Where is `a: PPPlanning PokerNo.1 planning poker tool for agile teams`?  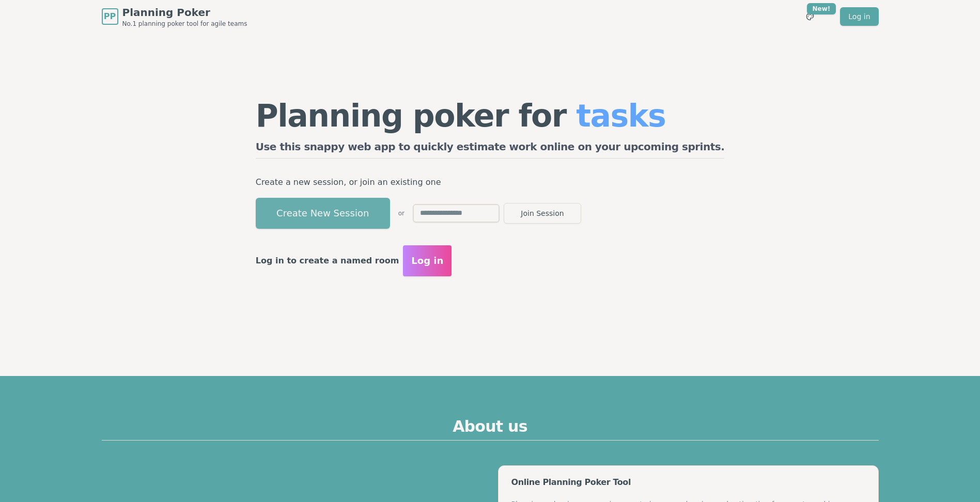 a: PPPlanning PokerNo.1 planning poker tool for agile teams is located at coordinates (174, 16).